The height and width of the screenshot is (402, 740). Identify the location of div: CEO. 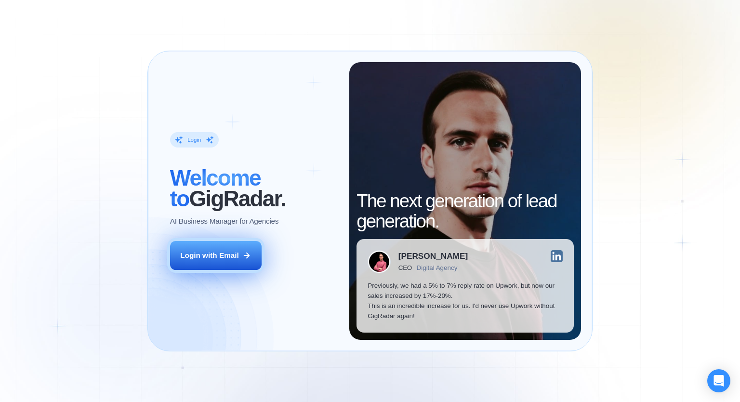
(405, 268).